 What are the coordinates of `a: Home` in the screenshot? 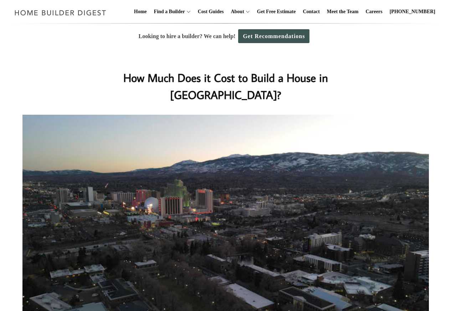 It's located at (140, 12).